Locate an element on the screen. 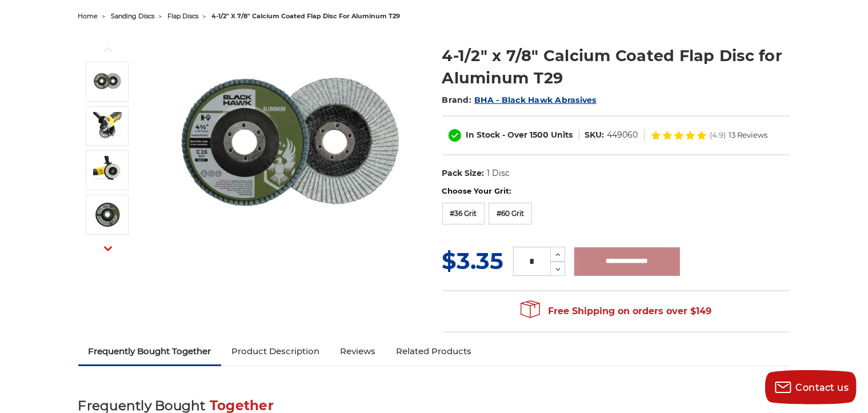 The height and width of the screenshot is (413, 868). img: Black Hawk Abrasives Aluminum Flap Disc is located at coordinates (107, 215).